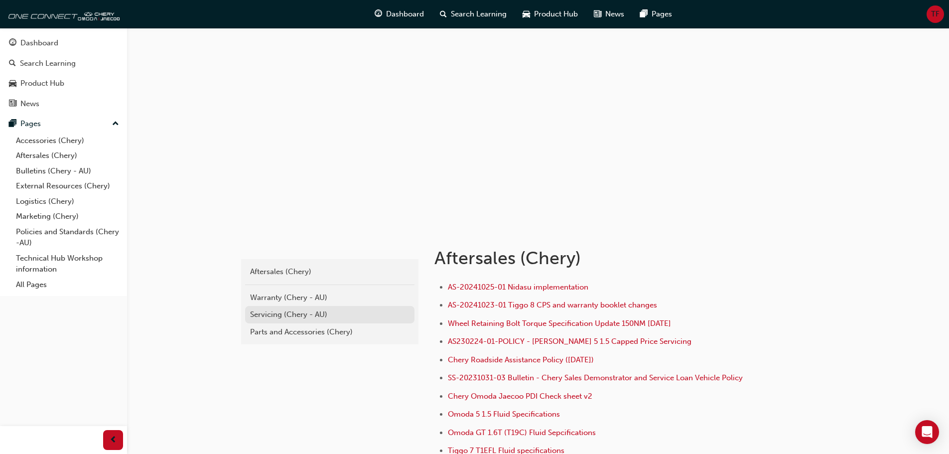 This screenshot has height=454, width=949. Describe the element at coordinates (63, 73) in the screenshot. I see `button: DashboardSearch LearningProduct HubNews` at that location.